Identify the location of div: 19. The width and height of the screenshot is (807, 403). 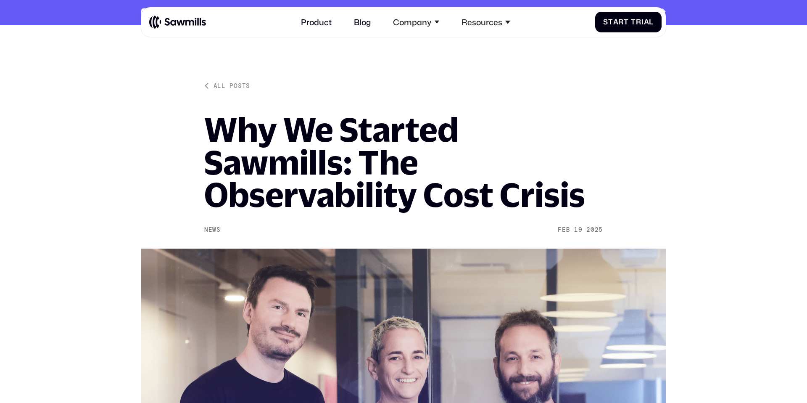
(578, 230).